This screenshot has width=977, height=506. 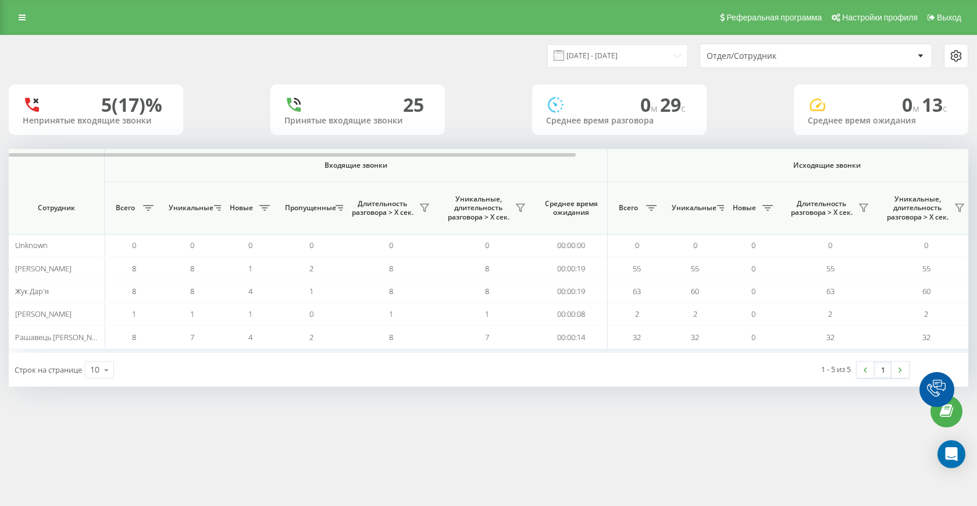 I want to click on div: 10, so click(x=95, y=369).